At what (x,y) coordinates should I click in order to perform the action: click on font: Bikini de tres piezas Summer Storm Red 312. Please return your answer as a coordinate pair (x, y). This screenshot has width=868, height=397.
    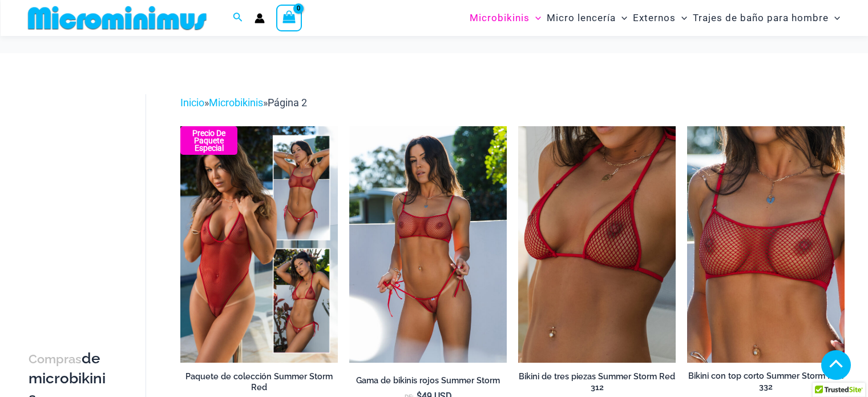
    Looking at the image, I should click on (597, 381).